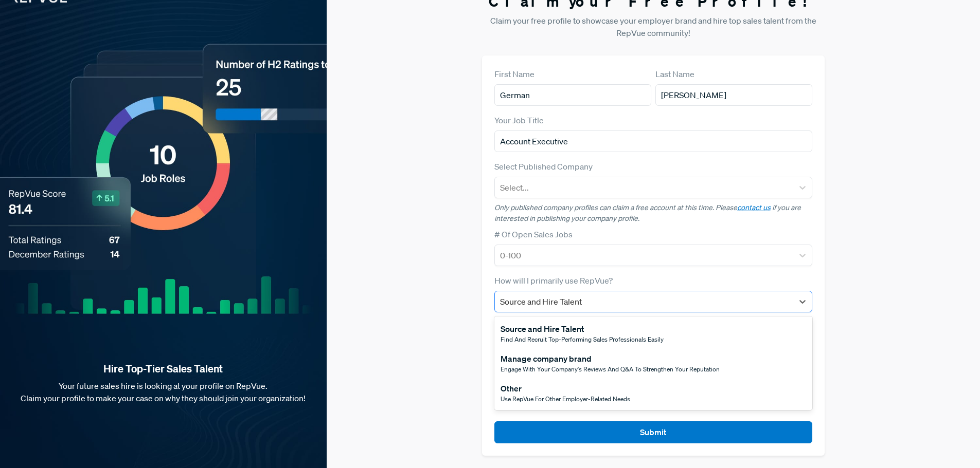 Image resolution: width=980 pixels, height=468 pixels. What do you see at coordinates (734, 95) in the screenshot?
I see `input: Last Name` at bounding box center [734, 95].